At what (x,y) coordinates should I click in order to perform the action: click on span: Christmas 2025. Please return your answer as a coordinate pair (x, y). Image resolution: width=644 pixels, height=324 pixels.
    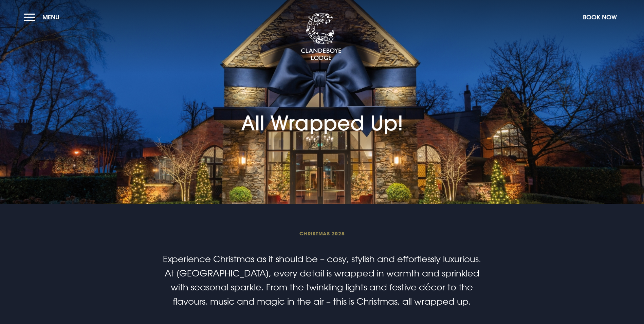
    Looking at the image, I should click on (322, 234).